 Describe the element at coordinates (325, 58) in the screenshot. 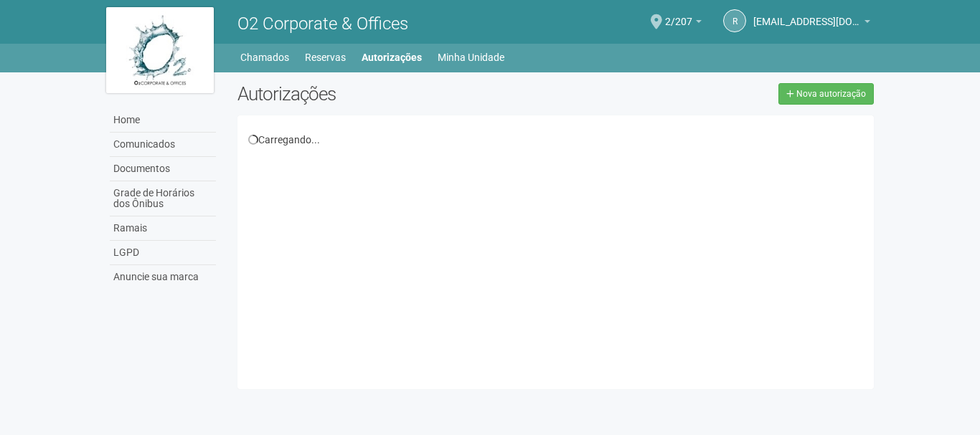

I see `a: Reservas` at that location.